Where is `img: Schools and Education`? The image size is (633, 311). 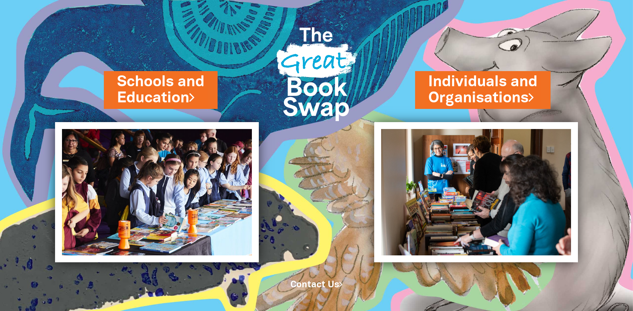
img: Schools and Education is located at coordinates (157, 192).